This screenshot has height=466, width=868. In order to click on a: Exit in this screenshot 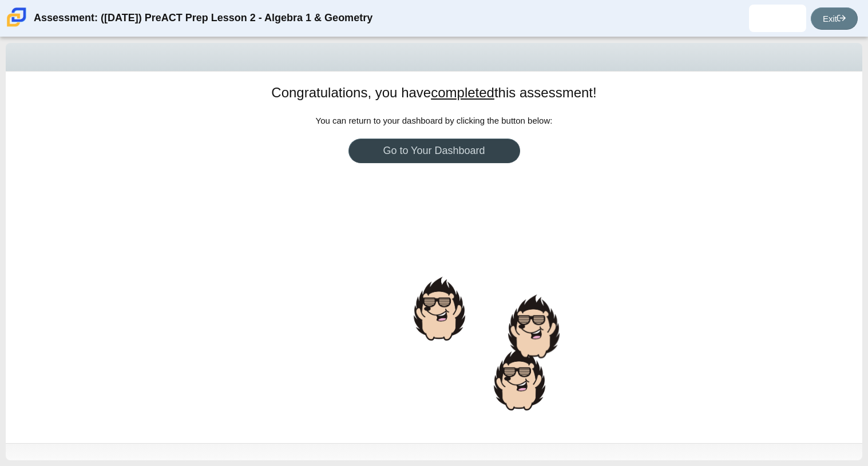, I will do `click(834, 18)`.